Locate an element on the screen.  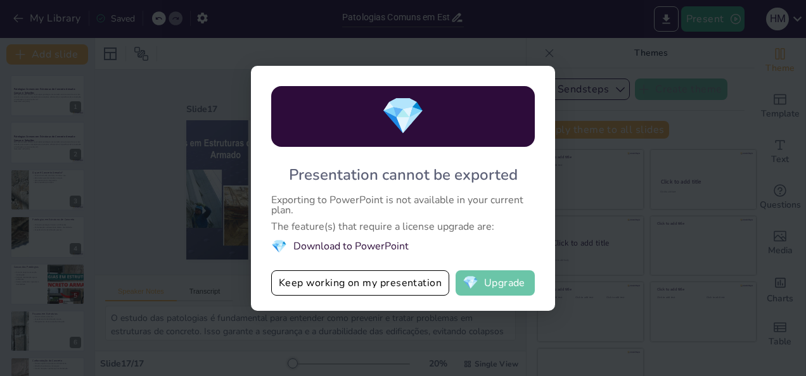
button: diamondUpgrade is located at coordinates (495, 283).